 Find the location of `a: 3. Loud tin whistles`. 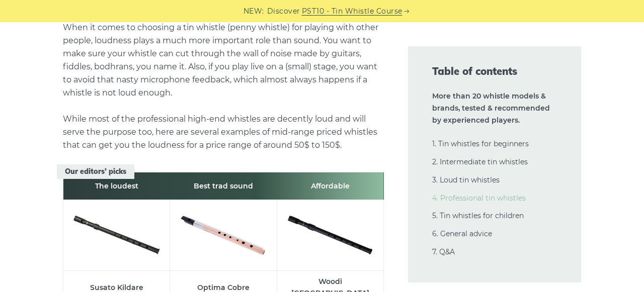

a: 3. Loud tin whistles is located at coordinates (466, 180).